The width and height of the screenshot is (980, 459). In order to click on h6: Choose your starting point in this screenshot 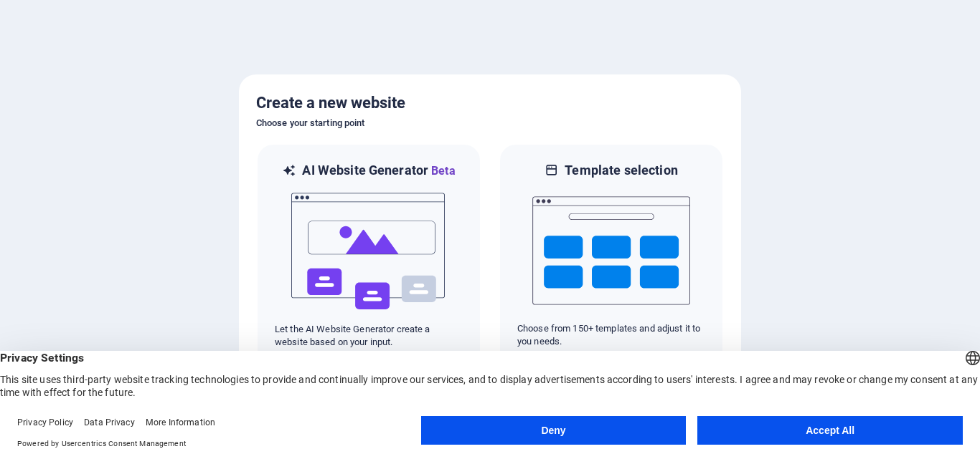, I will do `click(490, 123)`.